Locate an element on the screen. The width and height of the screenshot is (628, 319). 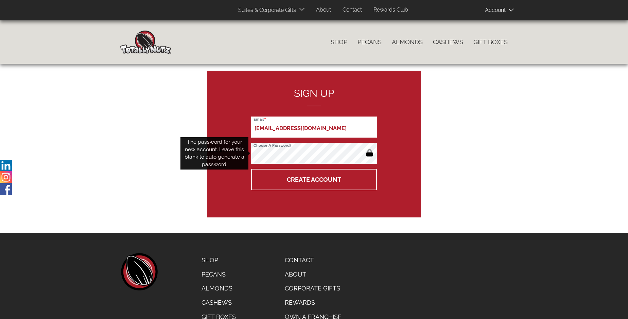
a: Gift Boxes is located at coordinates (490, 42).